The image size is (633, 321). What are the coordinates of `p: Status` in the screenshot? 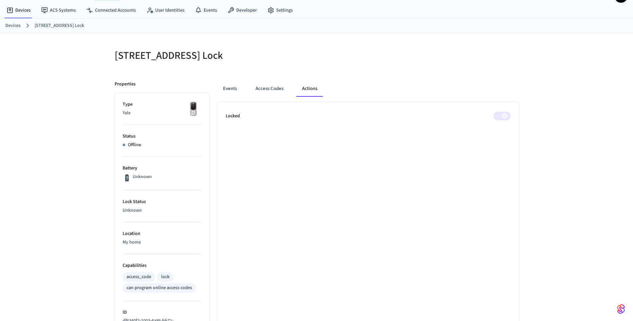 It's located at (162, 136).